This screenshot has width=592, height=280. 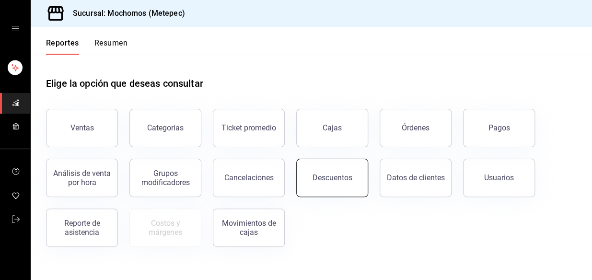 What do you see at coordinates (82, 128) in the screenshot?
I see `button: Ventas` at bounding box center [82, 128].